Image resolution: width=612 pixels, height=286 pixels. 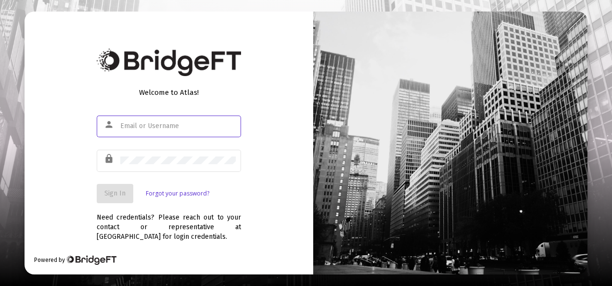 I want to click on input: Email or Username, so click(x=178, y=126).